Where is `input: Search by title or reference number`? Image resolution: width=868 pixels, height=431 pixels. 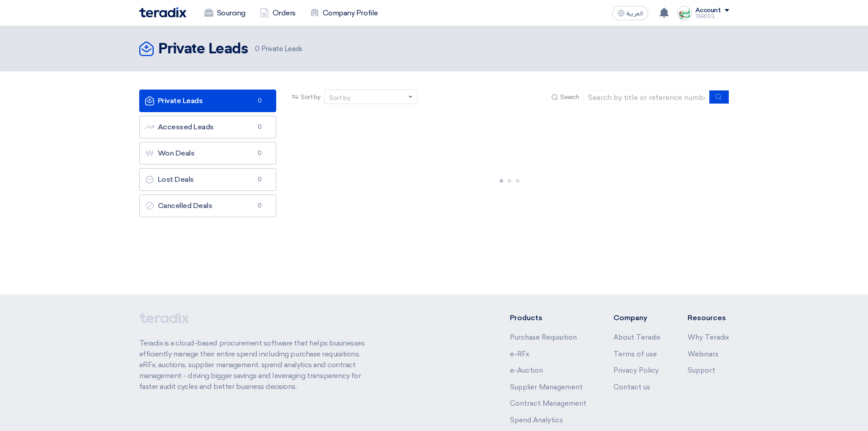
input: Search by title or reference number is located at coordinates (647, 97).